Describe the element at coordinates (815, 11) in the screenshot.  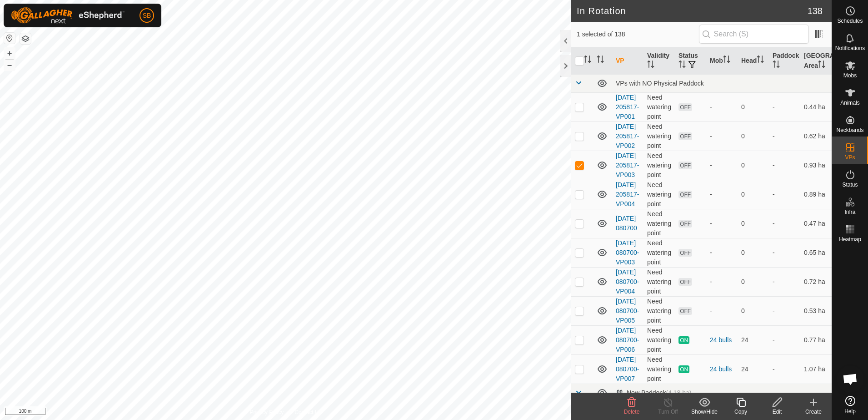
I see `span: 138` at that location.